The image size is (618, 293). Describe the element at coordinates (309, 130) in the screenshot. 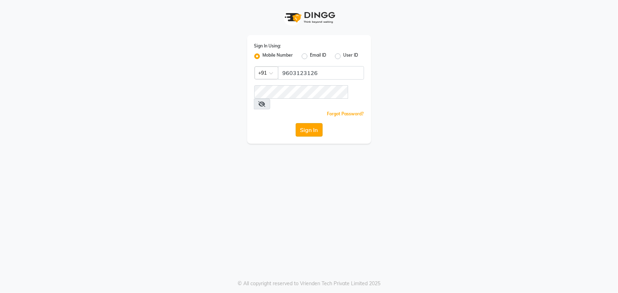

I see `button: Sign In` at that location.